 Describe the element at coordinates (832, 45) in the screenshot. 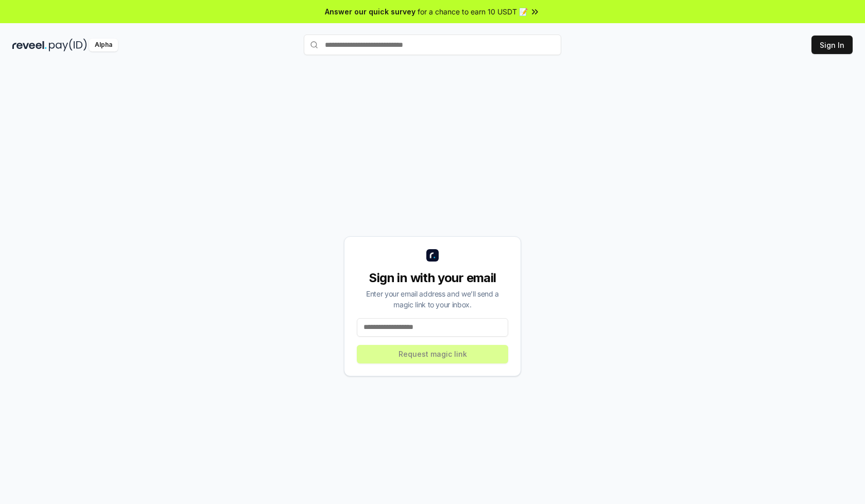

I see `button: Sign In` at that location.